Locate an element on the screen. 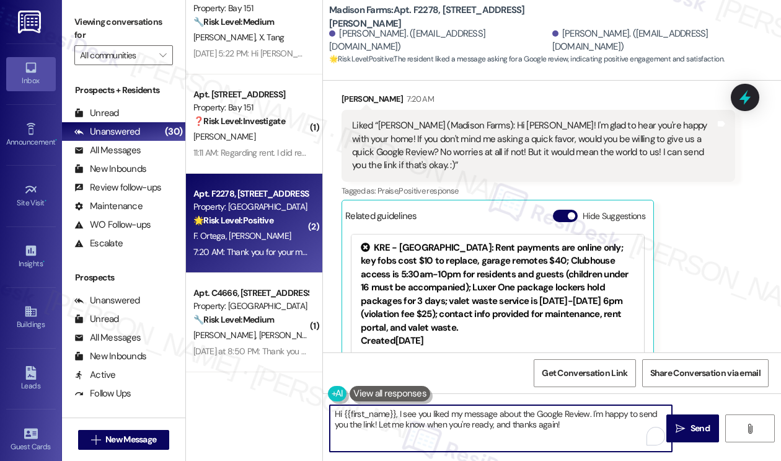 The height and width of the screenshot is (461, 781). a: Inbox is located at coordinates (31, 74).